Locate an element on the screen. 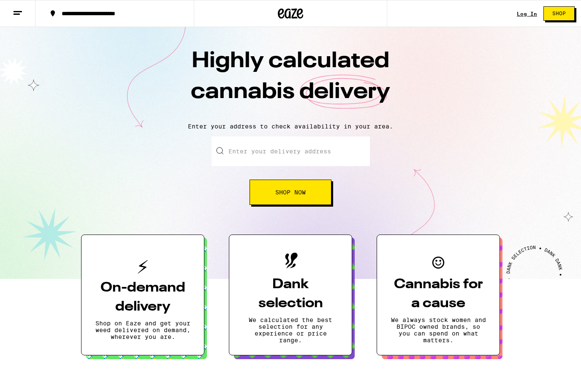  p: We always stock women and BIPOC owned brands, so you can spend on what matters. is located at coordinates (438, 330).